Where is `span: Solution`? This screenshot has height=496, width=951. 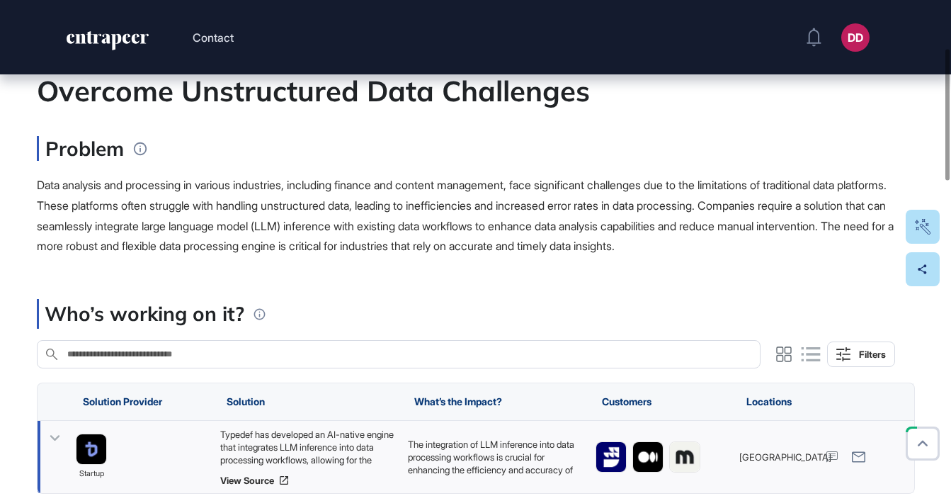 span: Solution is located at coordinates (246, 402).